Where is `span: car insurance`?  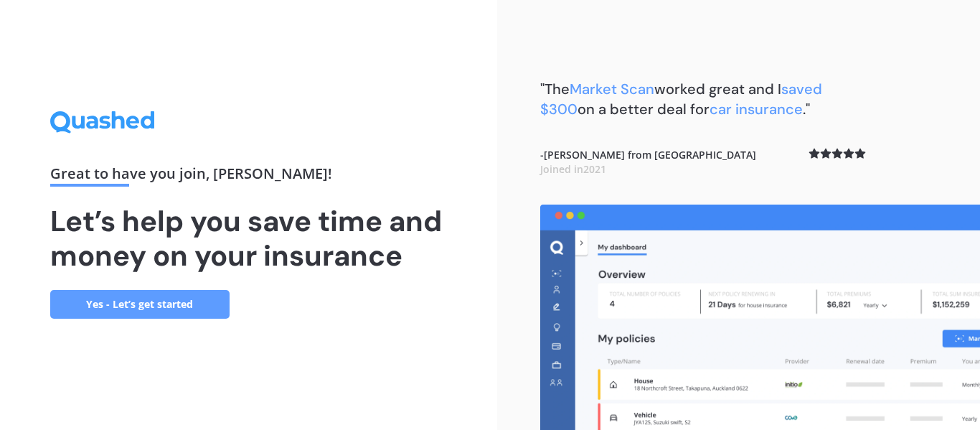
span: car insurance is located at coordinates (756, 109).